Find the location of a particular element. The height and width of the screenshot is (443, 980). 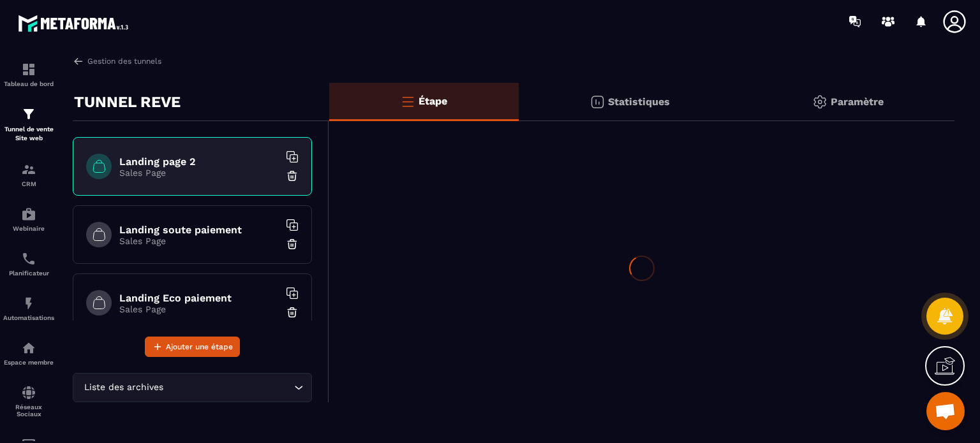

p: Tunnel de vente Site web is located at coordinates (29, 134).